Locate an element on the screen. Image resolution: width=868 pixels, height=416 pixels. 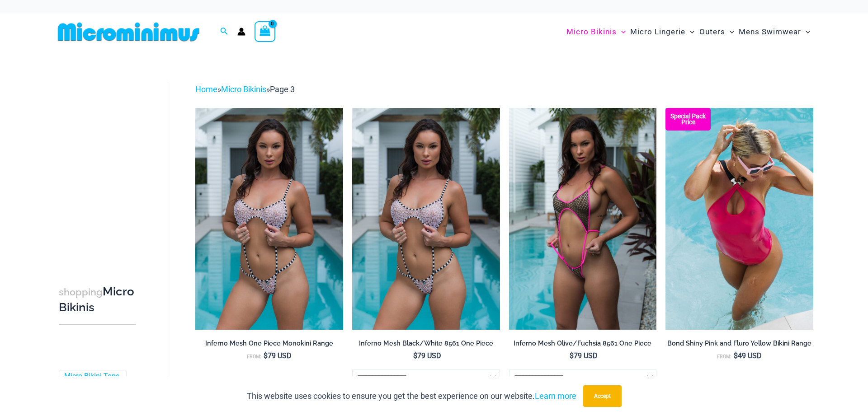
p: This website uses cookies to ensure you get the best experience on our website. is located at coordinates (411, 396).